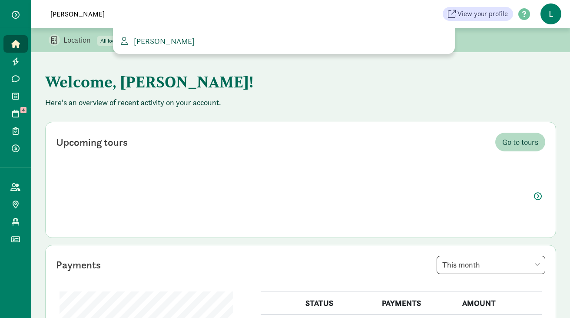 The width and height of the screenshot is (570, 318). Describe the element at coordinates (167, 14) in the screenshot. I see `input: Search for a family, child or location` at that location.